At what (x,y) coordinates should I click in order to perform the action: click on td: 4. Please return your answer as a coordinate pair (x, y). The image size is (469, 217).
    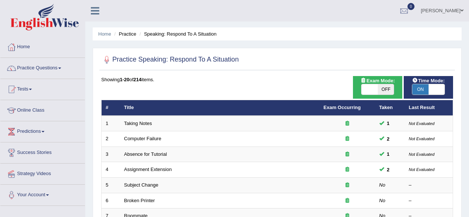
    Looking at the image, I should click on (111, 170).